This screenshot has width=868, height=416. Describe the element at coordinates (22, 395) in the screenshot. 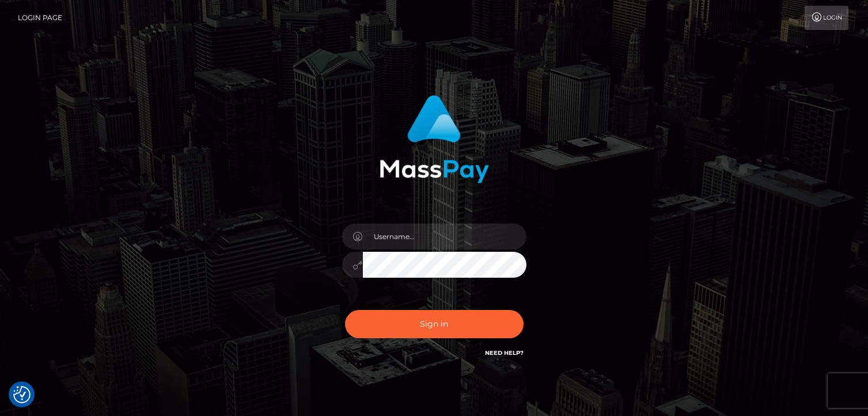

I see `button: Consent Preferences` at that location.